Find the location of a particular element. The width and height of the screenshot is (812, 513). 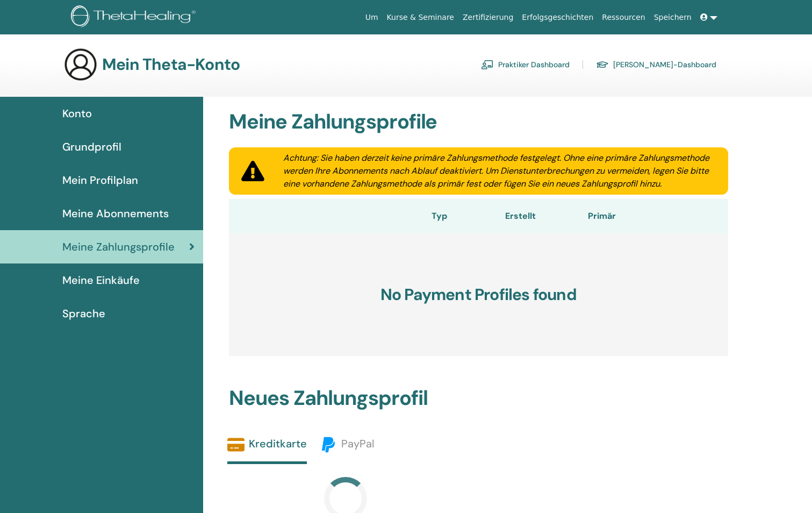

div: Achtung: Sie haben derzeit keine primäre Zahlungsmethode festgelegt. Ohne eine primäre Zahlungsme... is located at coordinates (499, 171).